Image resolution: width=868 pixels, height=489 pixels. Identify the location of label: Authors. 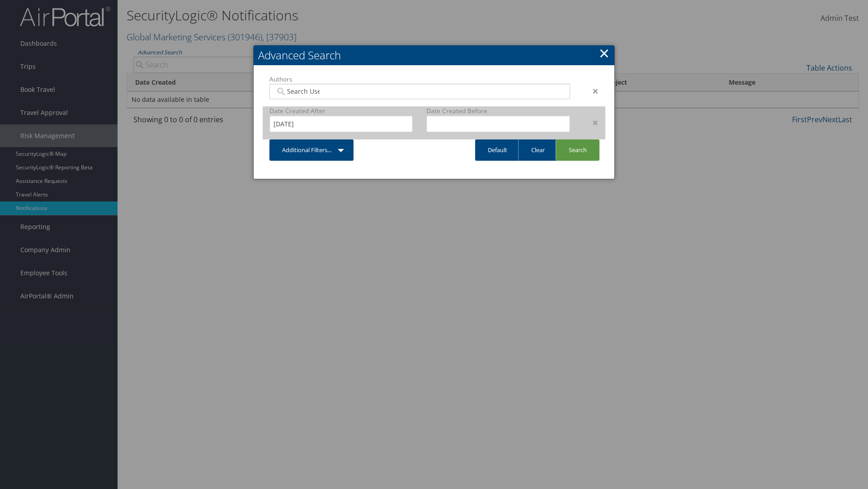
(420, 79).